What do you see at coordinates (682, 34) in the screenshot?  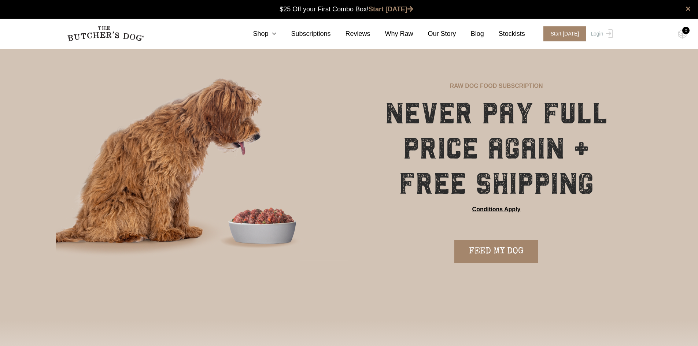 I see `img: TBD_Cart-Empty.png` at bounding box center [682, 34].